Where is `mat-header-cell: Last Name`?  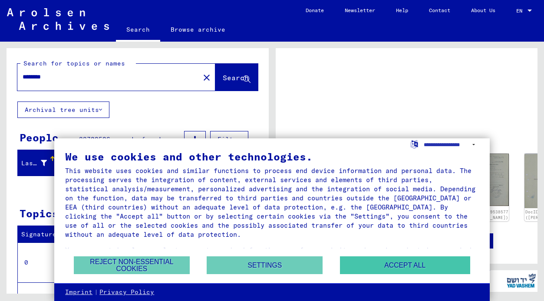 mat-header-cell: Last Name is located at coordinates (37, 163).